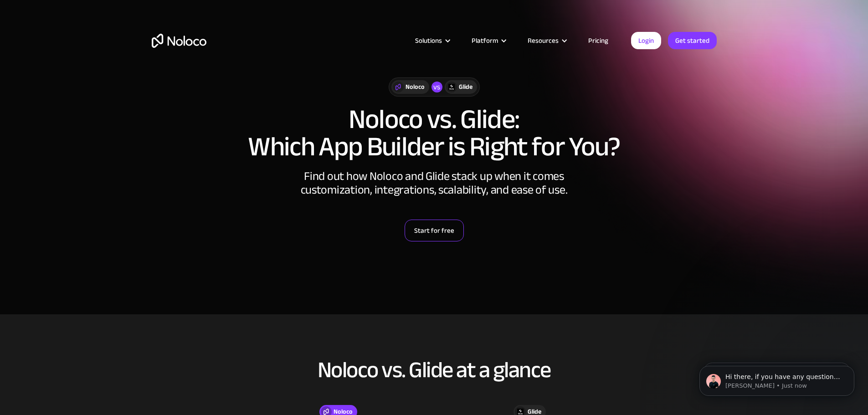 This screenshot has width=868, height=415. Describe the element at coordinates (598, 40) in the screenshot. I see `a: Pricing` at that location.